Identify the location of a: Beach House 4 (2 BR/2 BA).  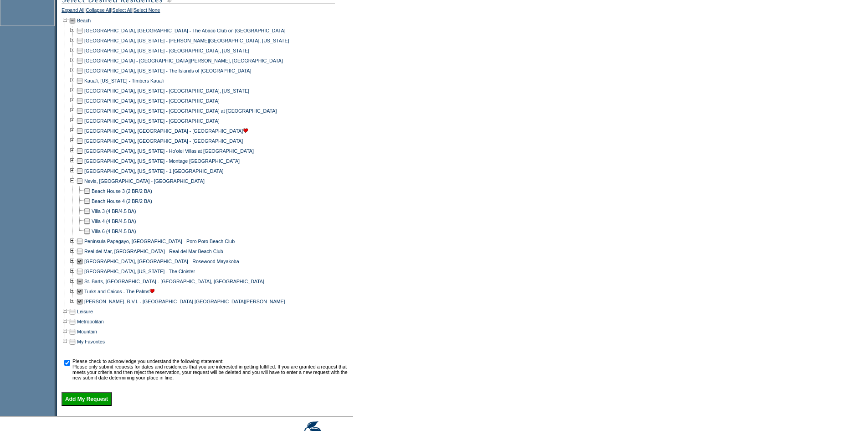
(122, 201).